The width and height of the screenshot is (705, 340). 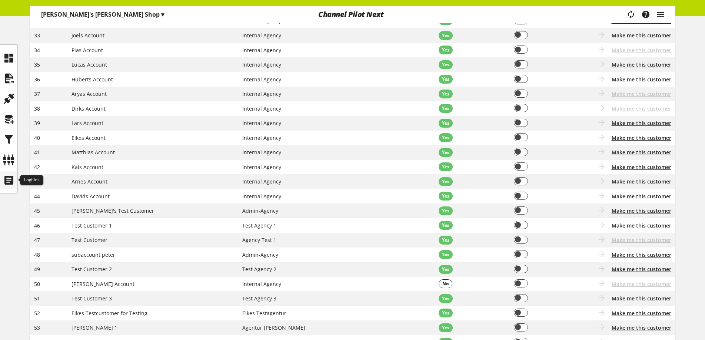 What do you see at coordinates (445, 284) in the screenshot?
I see `span: No` at bounding box center [445, 284].